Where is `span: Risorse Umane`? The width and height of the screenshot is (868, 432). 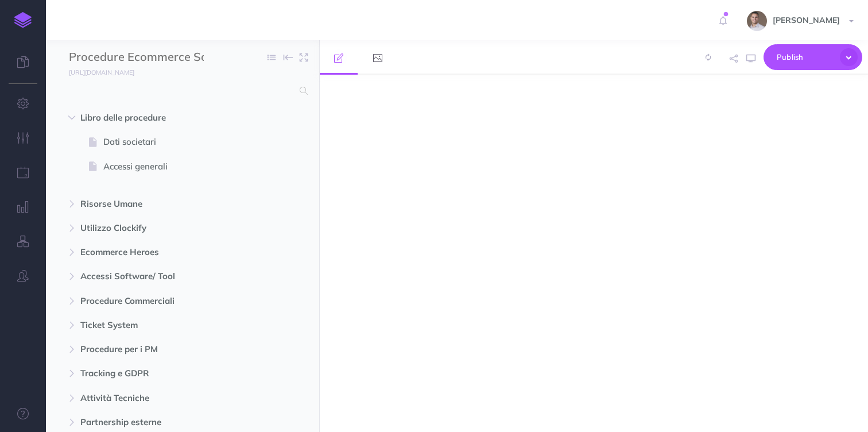
span: Risorse Umane is located at coordinates (158, 204).